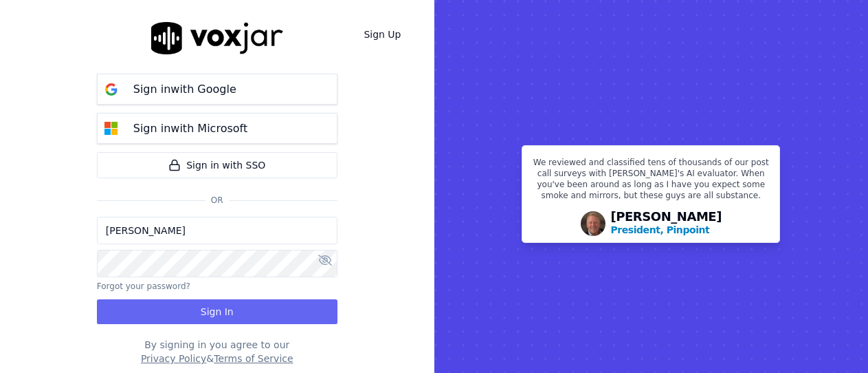 This screenshot has width=868, height=373. I want to click on img: logo, so click(217, 38).